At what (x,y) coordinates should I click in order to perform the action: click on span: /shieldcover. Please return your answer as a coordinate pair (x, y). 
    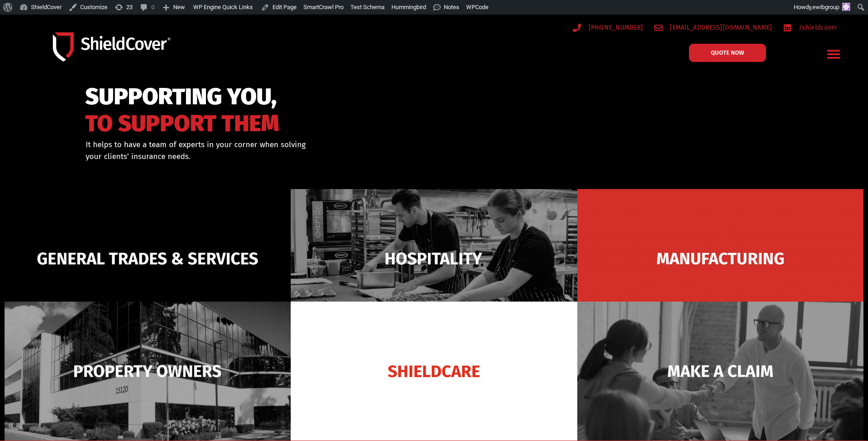
    Looking at the image, I should click on (817, 28).